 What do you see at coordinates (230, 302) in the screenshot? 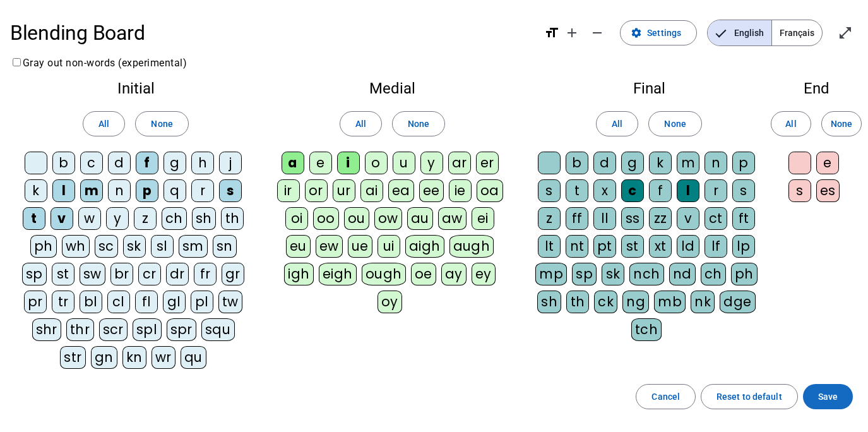
I see `div: tw` at bounding box center [230, 302].